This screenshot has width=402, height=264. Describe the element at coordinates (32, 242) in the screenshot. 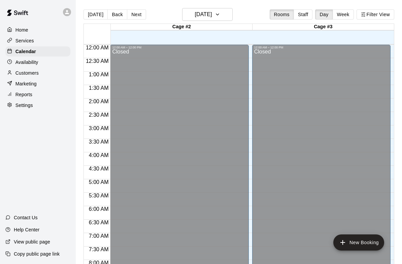

I see `p: View public page` at that location.